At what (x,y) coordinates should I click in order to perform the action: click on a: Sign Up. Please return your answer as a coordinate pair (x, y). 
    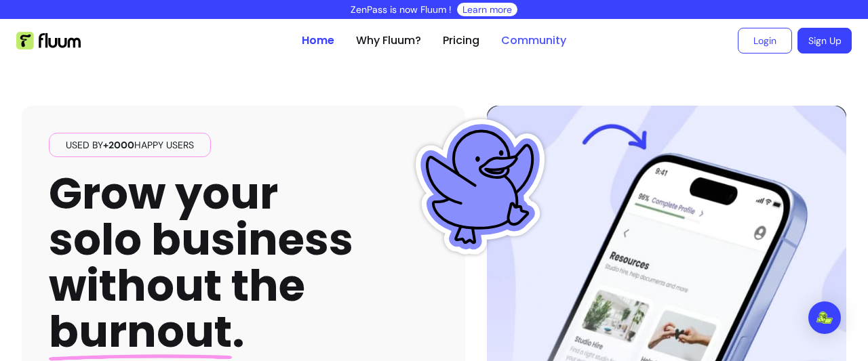
    Looking at the image, I should click on (825, 41).